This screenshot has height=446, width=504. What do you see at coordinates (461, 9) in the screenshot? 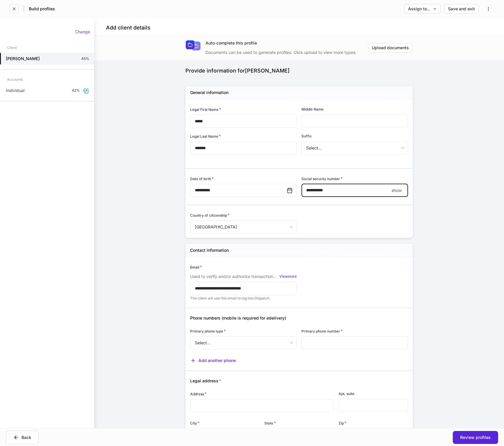
I see `button: Save and exit` at bounding box center [461, 9].